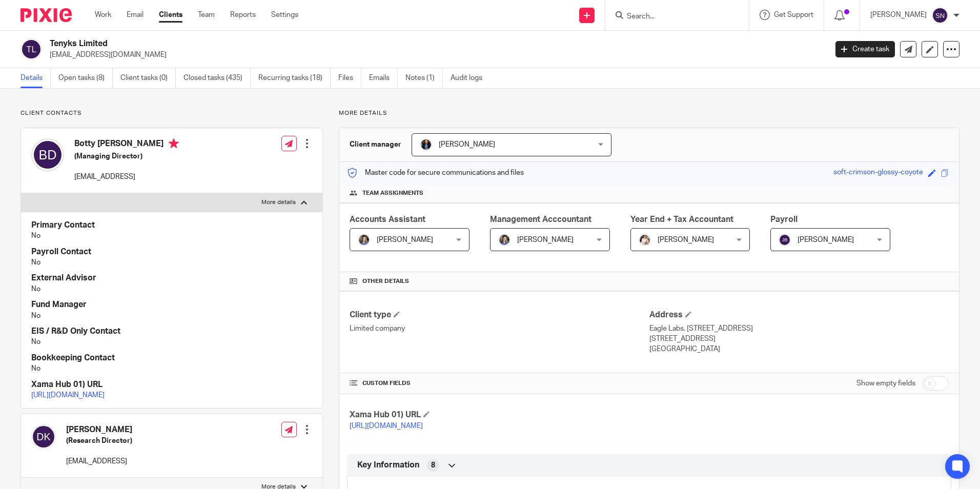 The image size is (980, 489). Describe the element at coordinates (126, 156) in the screenshot. I see `h5: (Managing Director)` at that location.